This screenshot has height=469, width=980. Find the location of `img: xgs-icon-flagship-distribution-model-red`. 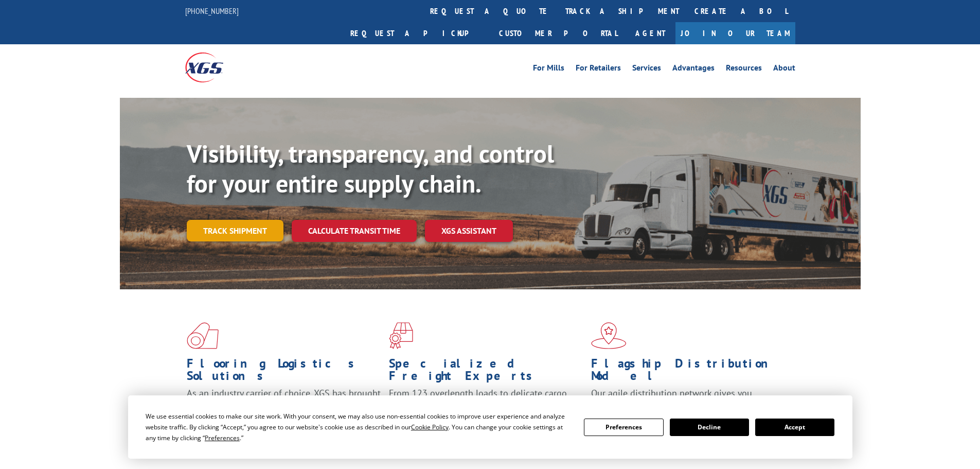

img: xgs-icon-flagship-distribution-model-red is located at coordinates (609, 336).